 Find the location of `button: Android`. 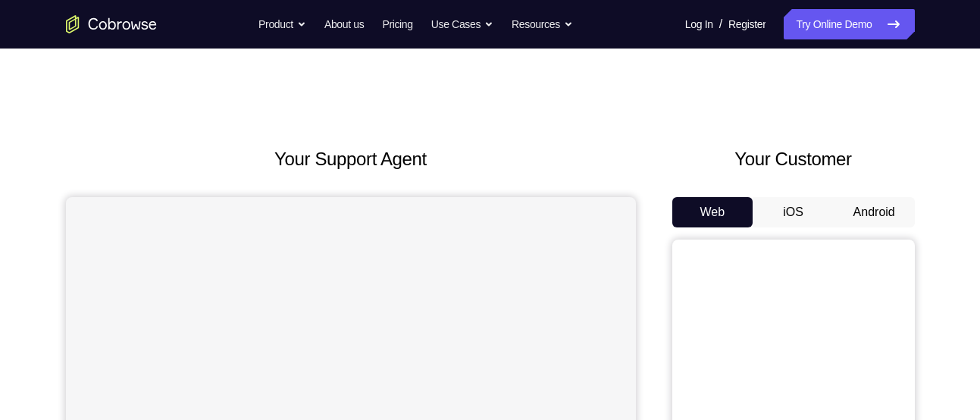

button: Android is located at coordinates (874, 212).